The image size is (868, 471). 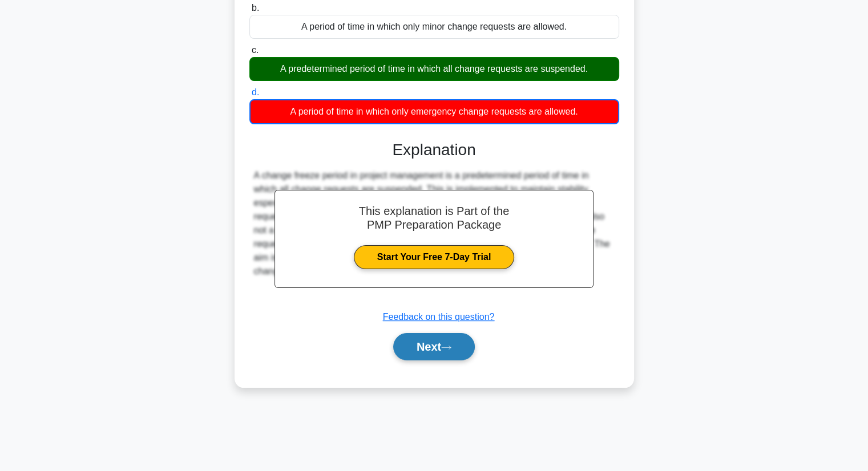 What do you see at coordinates (433, 257) in the screenshot?
I see `a: Start Your Free 7-Day Trial` at bounding box center [433, 257].